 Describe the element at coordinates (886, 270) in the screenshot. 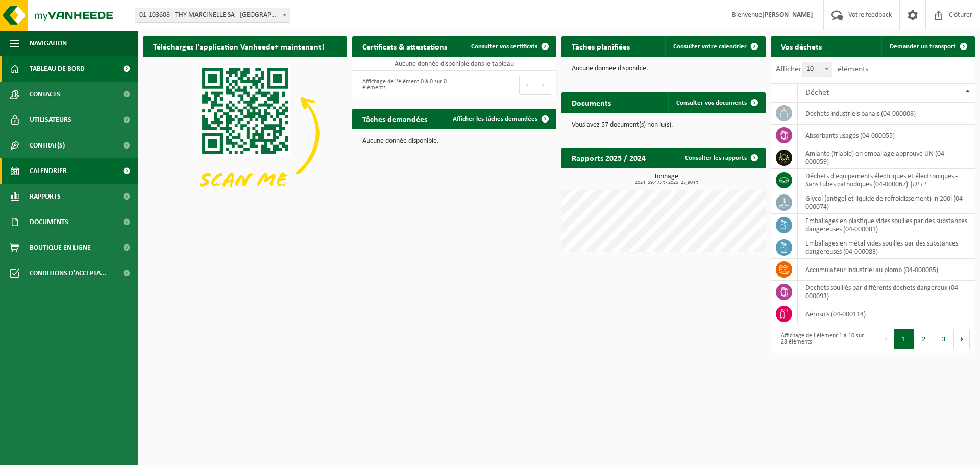

I see `td: accumulateur industriel au plomb (04-000085)` at that location.